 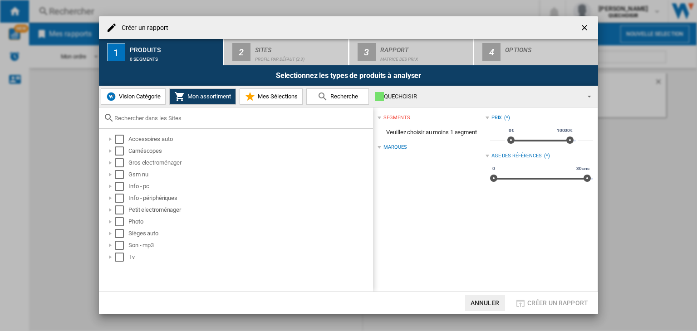 What do you see at coordinates (161, 52) in the screenshot?
I see `button: 1 Produits 0 segments` at bounding box center [161, 52].